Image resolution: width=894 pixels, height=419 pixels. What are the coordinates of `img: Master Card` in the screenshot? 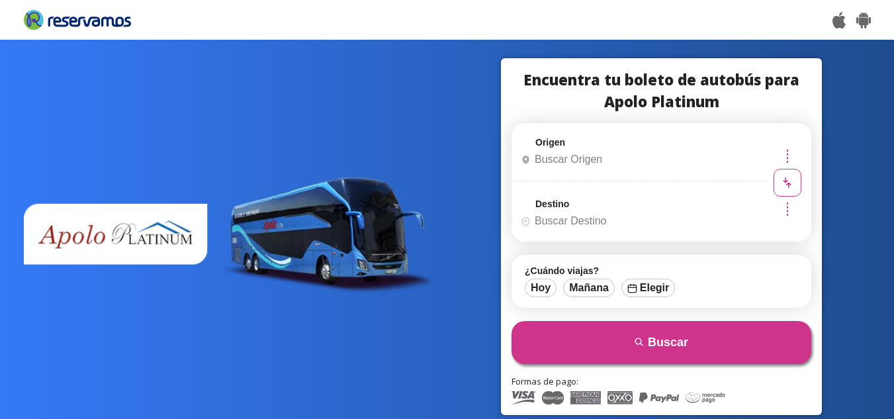 It's located at (552, 398).